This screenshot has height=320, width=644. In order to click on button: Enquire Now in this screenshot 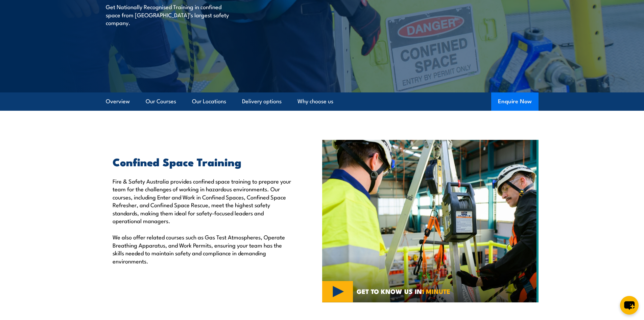, I will do `click(515, 101)`.